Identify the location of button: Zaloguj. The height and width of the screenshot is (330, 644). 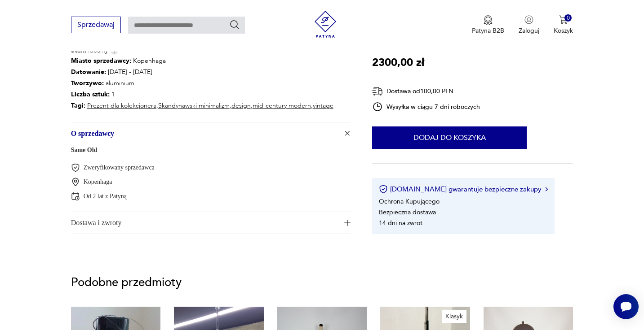
(529, 25).